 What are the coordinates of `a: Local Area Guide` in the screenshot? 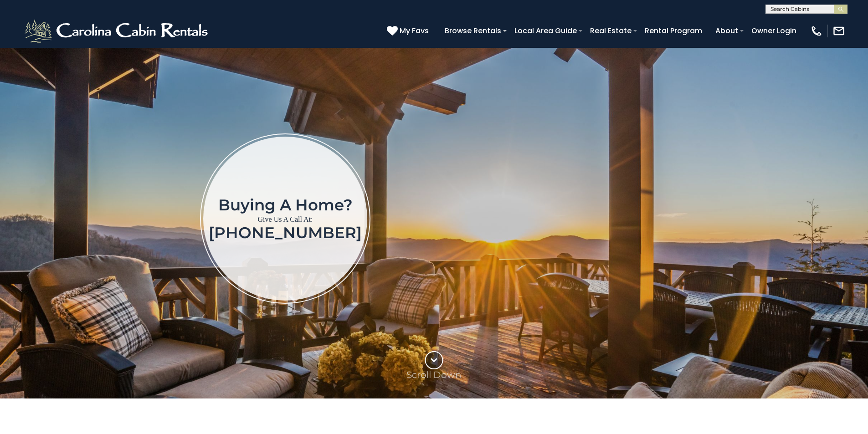 It's located at (546, 30).